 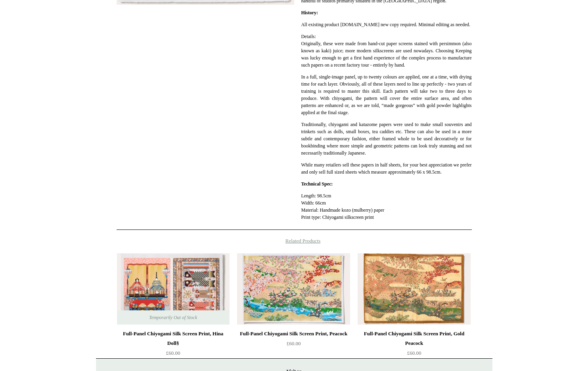 What do you see at coordinates (173, 289) in the screenshot?
I see `a: Full-Panel Chiyogami Silk Screen Print, Hina Doll§ Full-Panel Chiyogami Silk Screen Print, Hina D...` at bounding box center [173, 289].